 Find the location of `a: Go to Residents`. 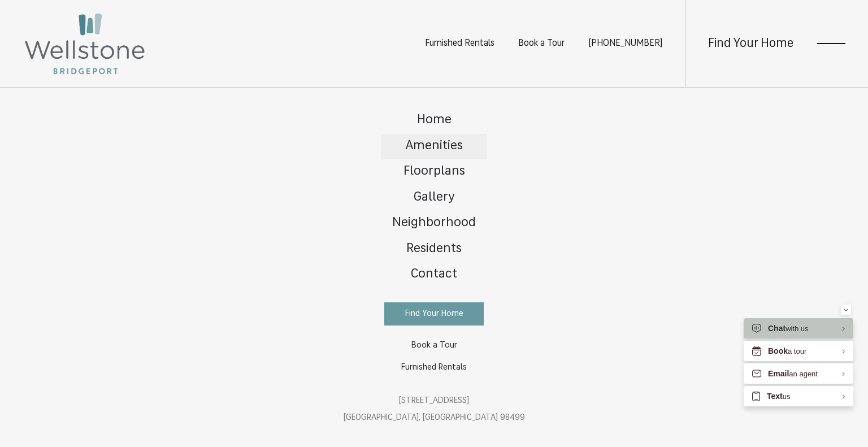

a: Go to Residents is located at coordinates (434, 250).